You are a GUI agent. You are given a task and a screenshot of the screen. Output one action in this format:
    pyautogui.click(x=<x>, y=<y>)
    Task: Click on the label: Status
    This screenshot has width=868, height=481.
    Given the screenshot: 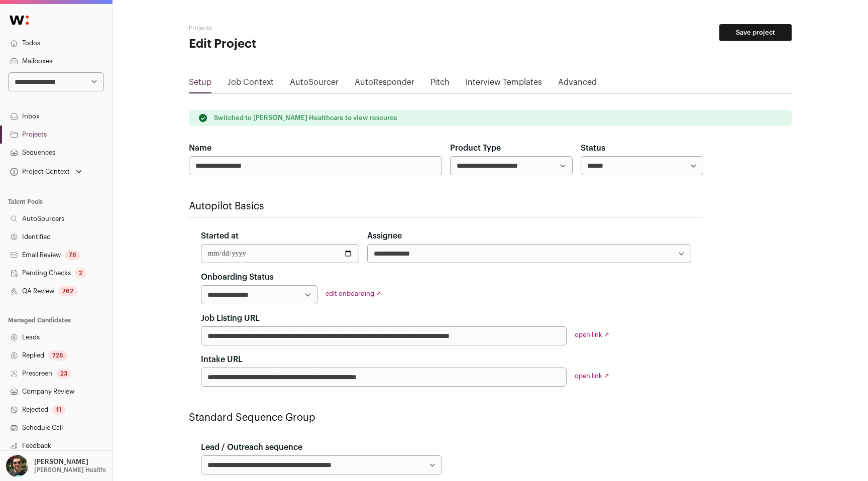 What is the action you would take?
    pyautogui.click(x=592, y=148)
    